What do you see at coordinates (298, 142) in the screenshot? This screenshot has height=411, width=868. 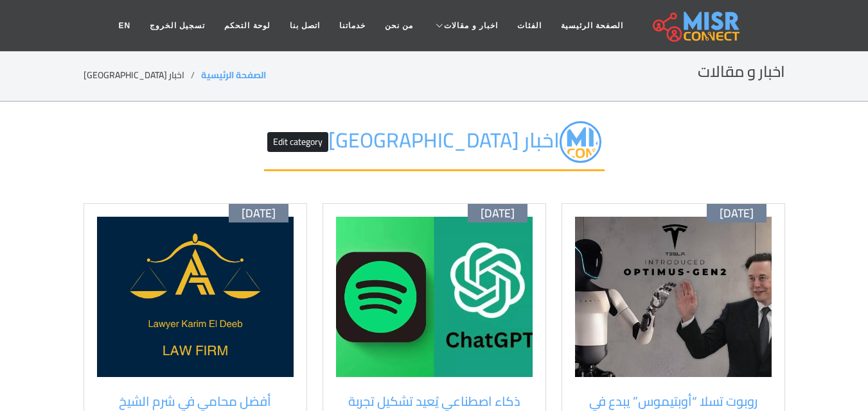 I see `button: Edit category` at bounding box center [298, 142].